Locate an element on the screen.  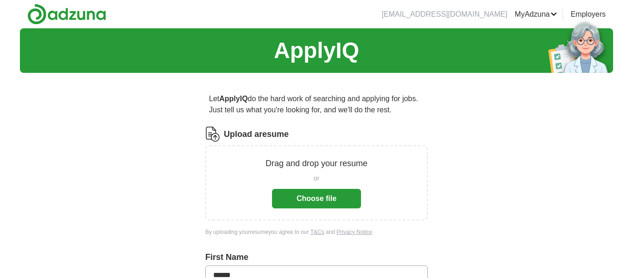
a: Privacy Notice is located at coordinates (354, 232).